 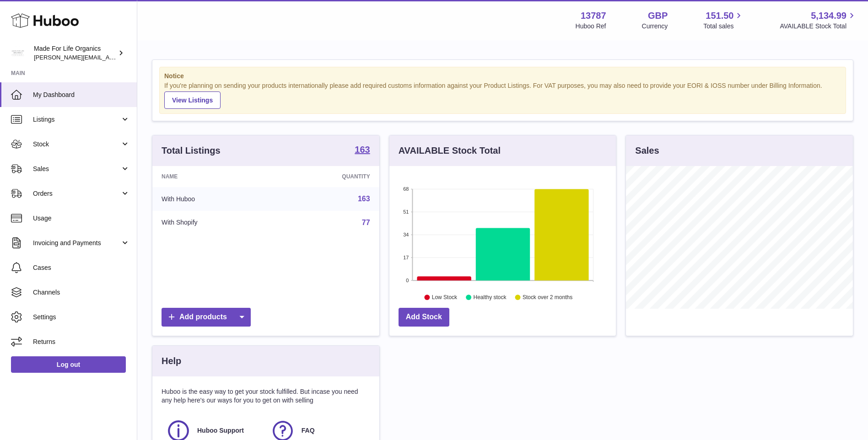 I want to click on strong: 13787, so click(x=593, y=16).